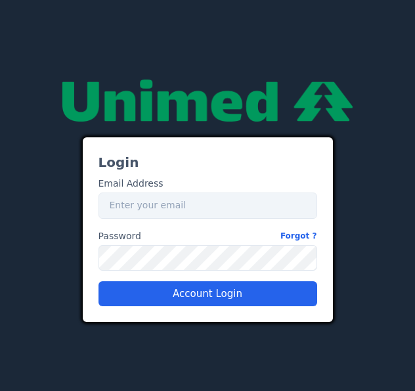  What do you see at coordinates (131, 183) in the screenshot?
I see `label: Email Address` at bounding box center [131, 183].